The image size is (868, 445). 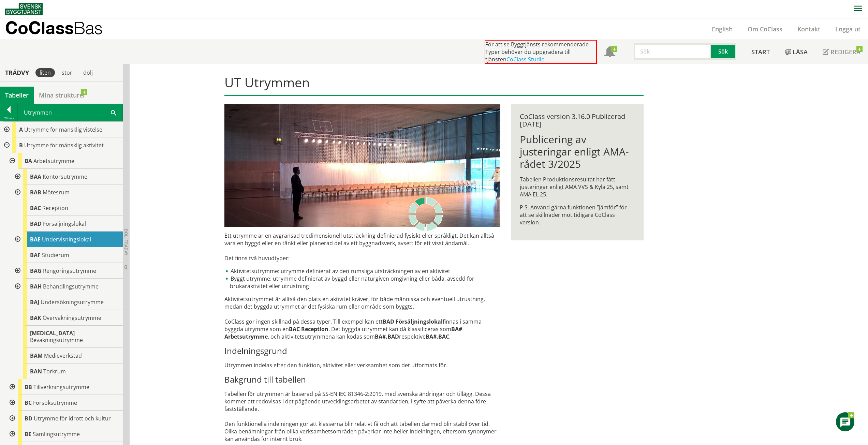 I want to click on h3: Bakgrund till tabellen, so click(x=363, y=380).